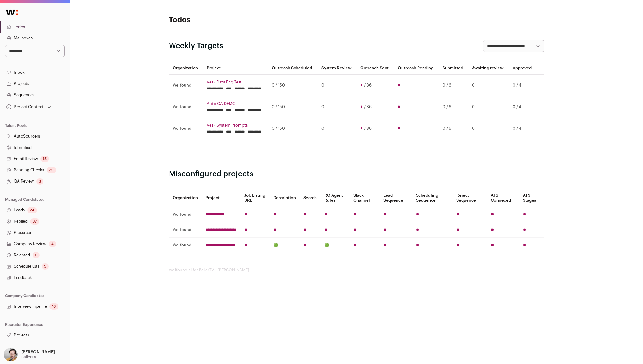  Describe the element at coordinates (356, 174) in the screenshot. I see `h2: Misconfigured projects` at that location.